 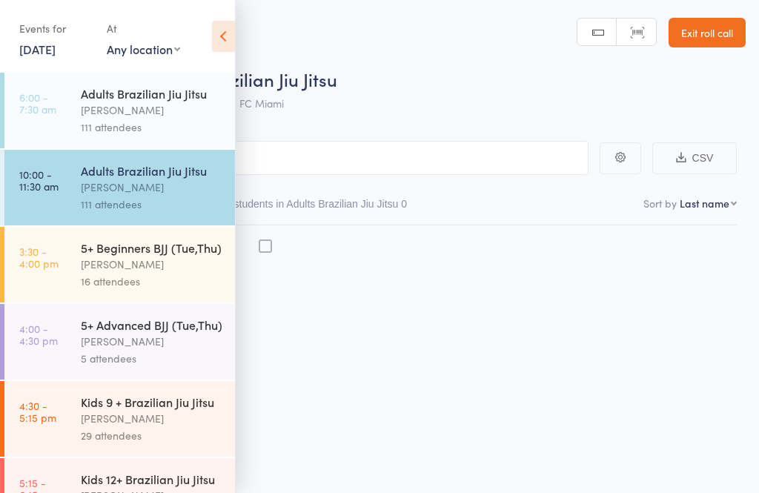 What do you see at coordinates (707, 33) in the screenshot?
I see `a: Exit roll call` at bounding box center [707, 33].